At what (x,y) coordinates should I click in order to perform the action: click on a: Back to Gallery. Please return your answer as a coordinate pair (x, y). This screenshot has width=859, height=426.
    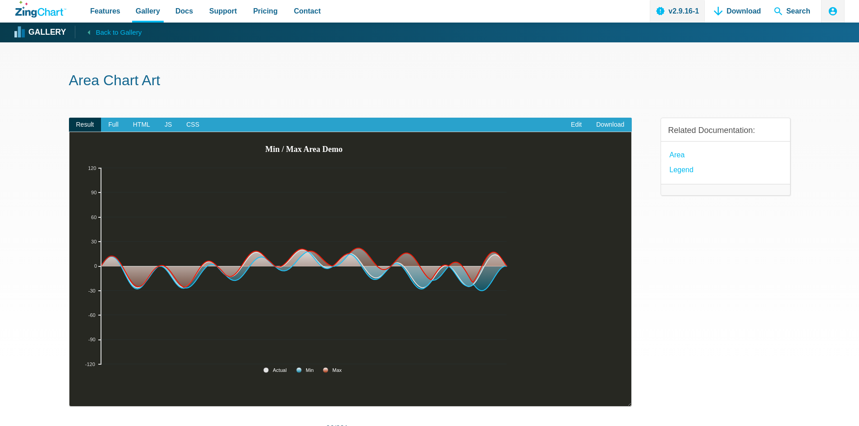
    Looking at the image, I should click on (108, 32).